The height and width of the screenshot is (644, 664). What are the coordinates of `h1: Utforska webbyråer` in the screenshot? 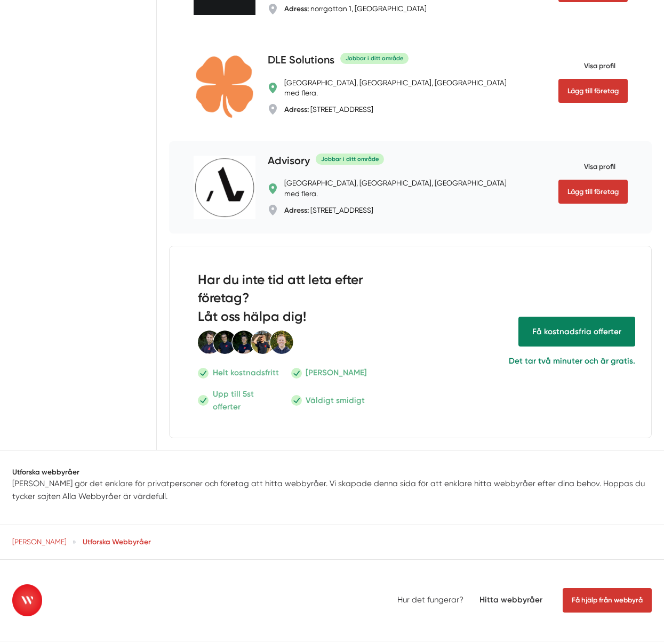 It's located at (332, 471).